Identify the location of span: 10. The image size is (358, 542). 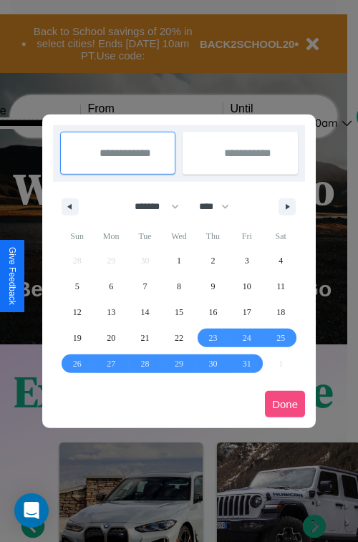
(247, 286).